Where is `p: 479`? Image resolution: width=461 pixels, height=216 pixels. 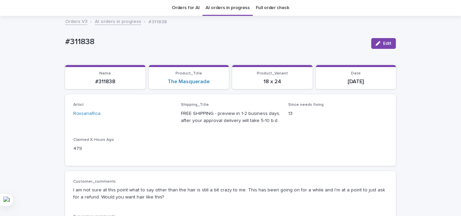 p: 479 is located at coordinates (123, 149).